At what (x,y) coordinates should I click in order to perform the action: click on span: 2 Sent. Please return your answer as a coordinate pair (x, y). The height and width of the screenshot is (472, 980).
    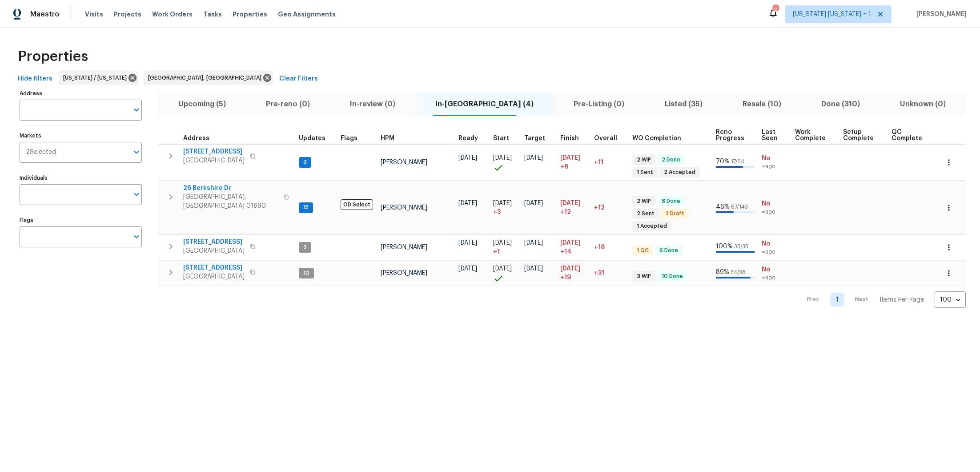
    Looking at the image, I should click on (645, 214).